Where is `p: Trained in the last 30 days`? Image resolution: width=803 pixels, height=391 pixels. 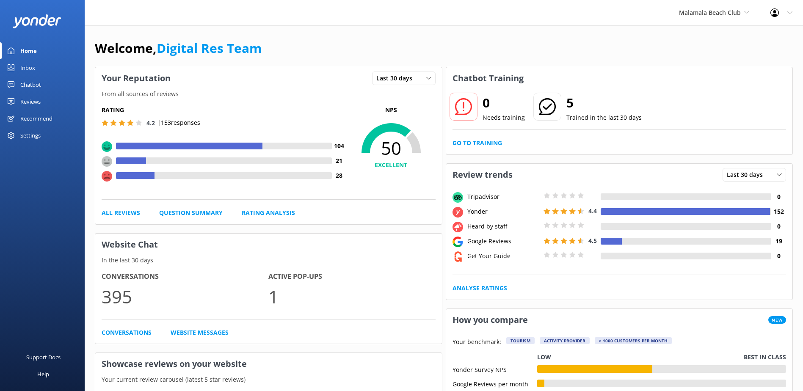
p: Trained in the last 30 days is located at coordinates (604, 118).